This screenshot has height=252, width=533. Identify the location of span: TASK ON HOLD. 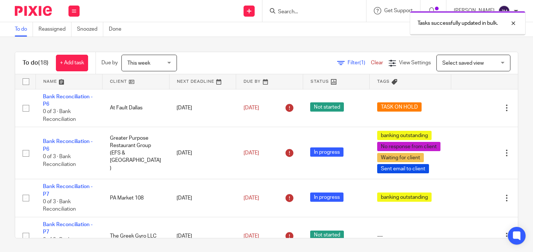
(399, 107).